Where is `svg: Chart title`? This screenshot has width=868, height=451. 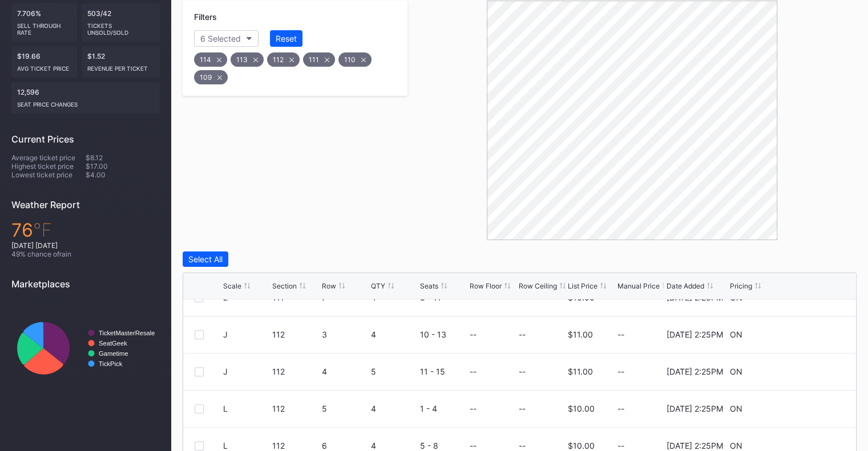
svg: Chart title is located at coordinates (86, 348).